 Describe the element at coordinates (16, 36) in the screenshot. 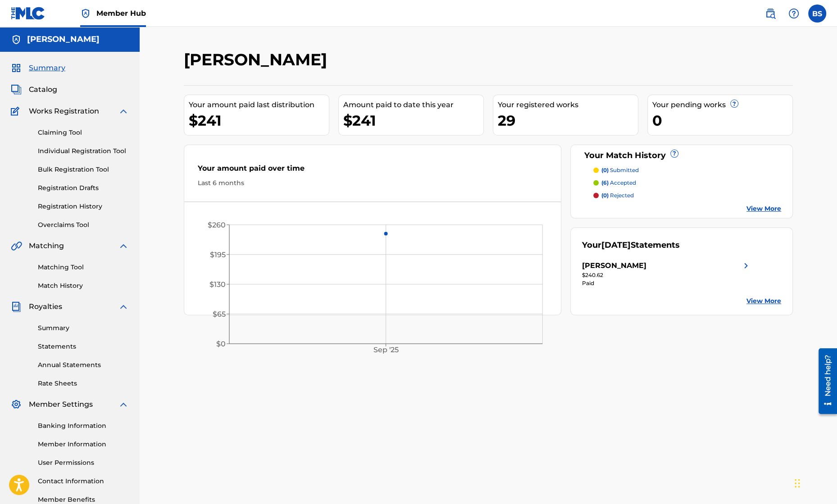

I see `div: Open Resource Center` at that location.